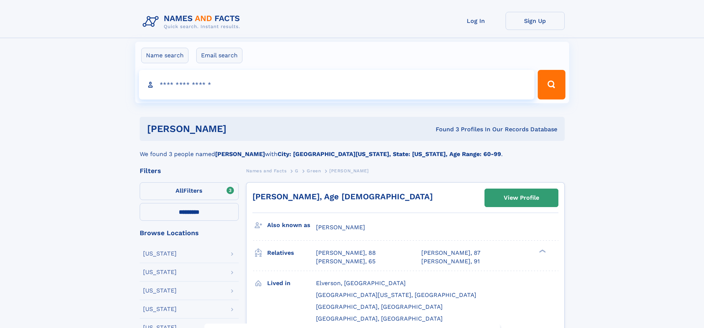 Image resolution: width=704 pixels, height=328 pixels. What do you see at coordinates (521, 198) in the screenshot?
I see `div: View Profile` at bounding box center [521, 198].